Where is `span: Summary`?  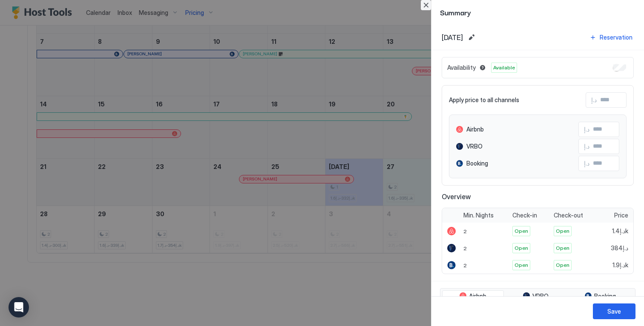 span: Summary is located at coordinates (537, 12).